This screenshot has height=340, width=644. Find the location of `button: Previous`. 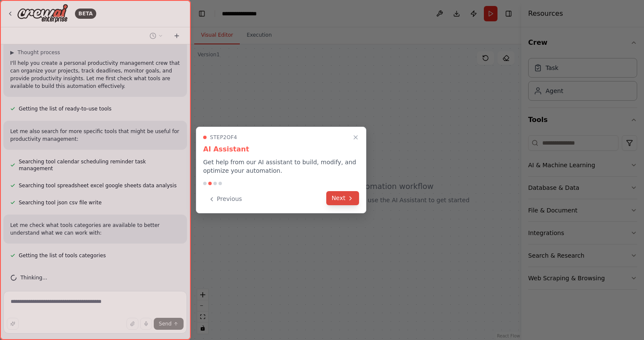

button: Previous is located at coordinates (225, 199).